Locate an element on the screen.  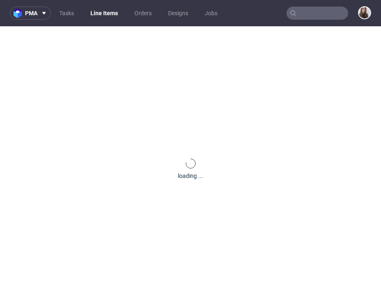
span: pma is located at coordinates (31, 13).